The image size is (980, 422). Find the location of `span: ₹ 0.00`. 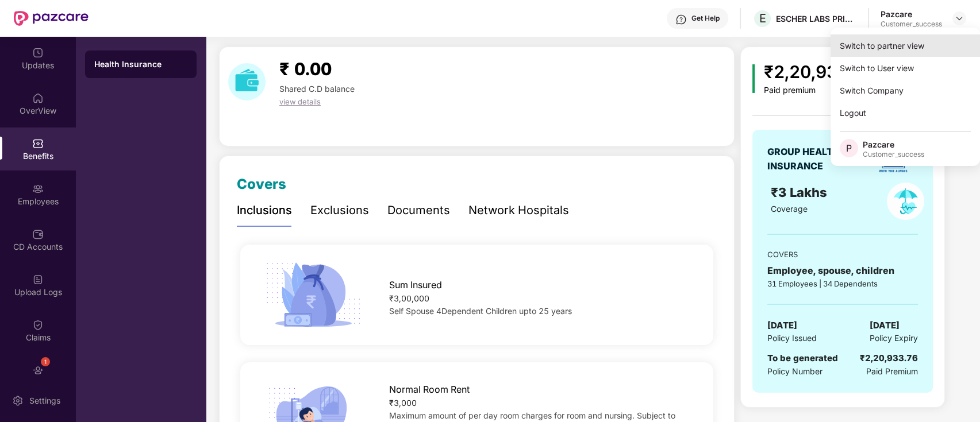

span: ₹ 0.00 is located at coordinates (305, 69).